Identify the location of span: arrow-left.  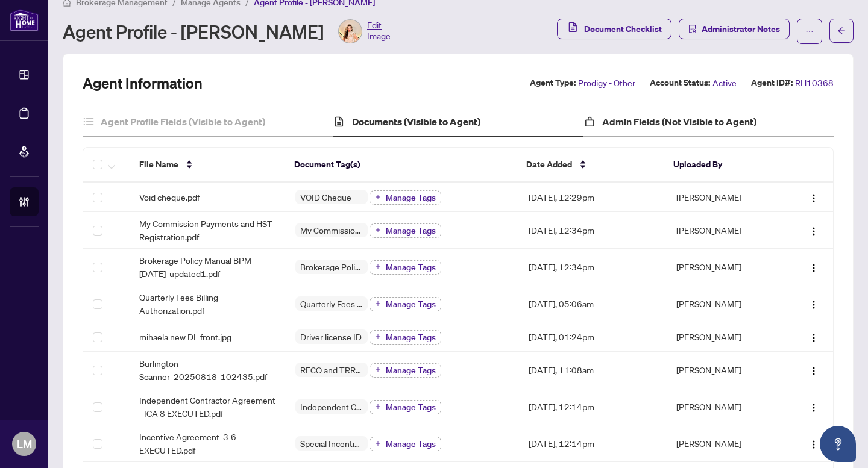
(841, 31).